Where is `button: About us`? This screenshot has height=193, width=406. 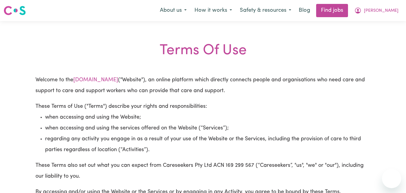 button: About us is located at coordinates (173, 11).